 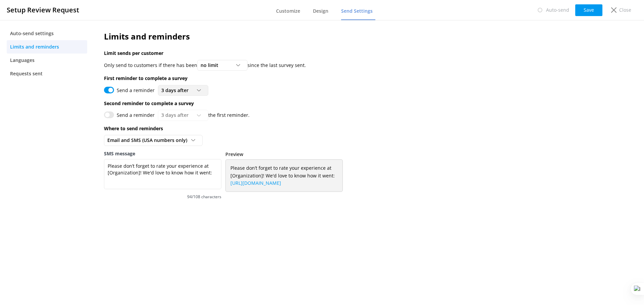 What do you see at coordinates (47, 60) in the screenshot?
I see `a: Languages` at bounding box center [47, 60].